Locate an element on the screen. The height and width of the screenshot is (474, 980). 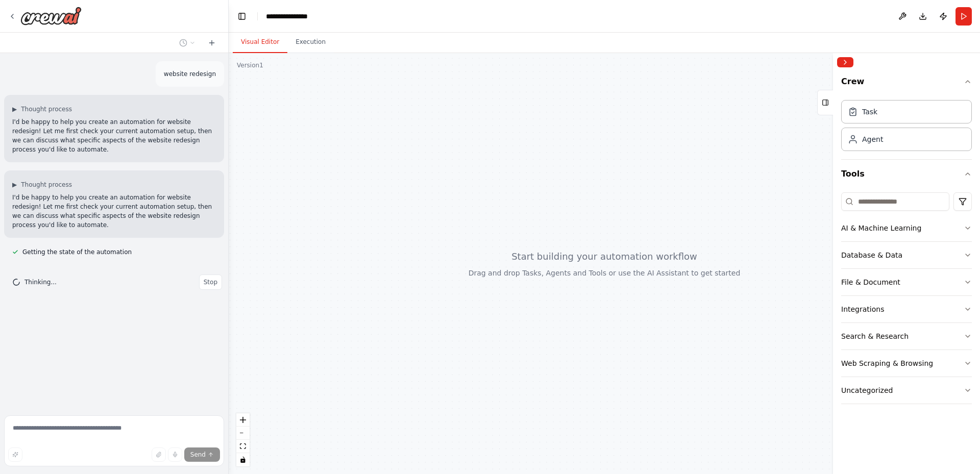
p: website redesign is located at coordinates (190, 74).